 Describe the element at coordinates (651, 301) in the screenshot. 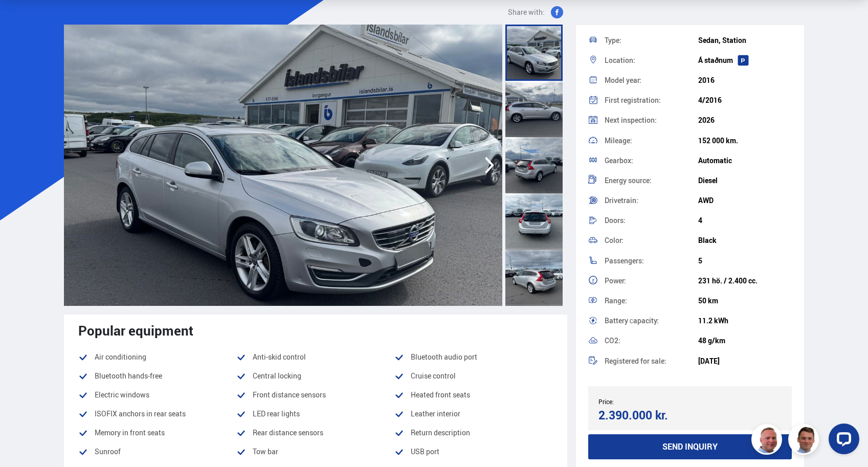

I see `div: Range:` at that location.